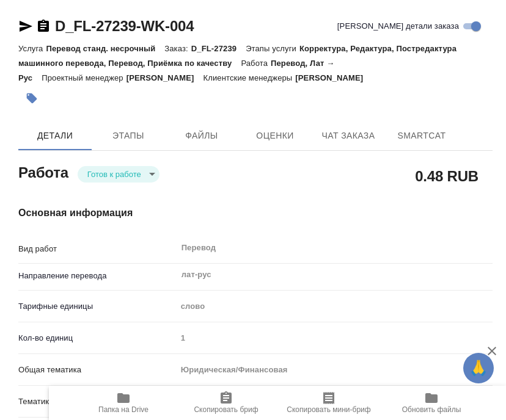 Image resolution: width=506 pixels, height=420 pixels. What do you see at coordinates (26, 26) in the screenshot?
I see `button: Скопировать ссылку для ЯМессенджера` at bounding box center [26, 26].